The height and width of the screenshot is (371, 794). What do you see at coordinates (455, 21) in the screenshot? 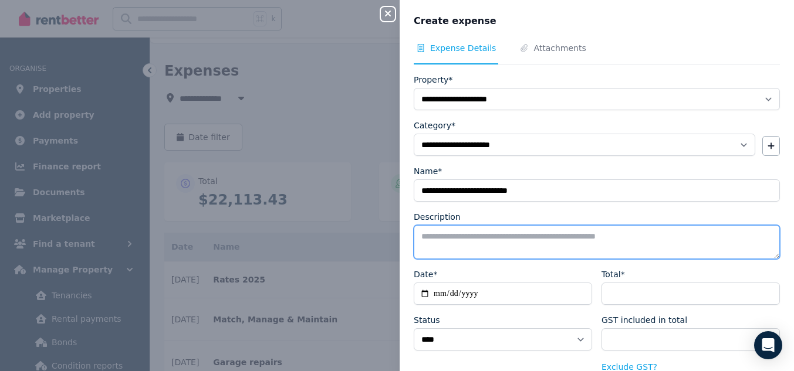
I see `span: Create expense` at bounding box center [455, 21].